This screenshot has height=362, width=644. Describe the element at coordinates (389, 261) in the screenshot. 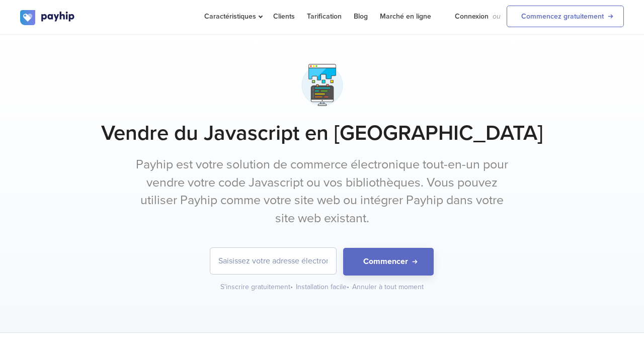

I see `button: Commencer` at that location.